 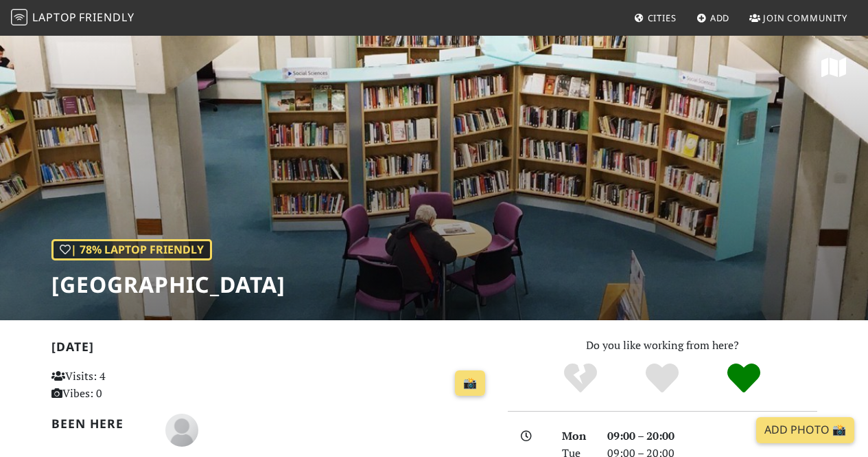 What do you see at coordinates (19, 17) in the screenshot?
I see `img: LaptopFriendly` at bounding box center [19, 17].